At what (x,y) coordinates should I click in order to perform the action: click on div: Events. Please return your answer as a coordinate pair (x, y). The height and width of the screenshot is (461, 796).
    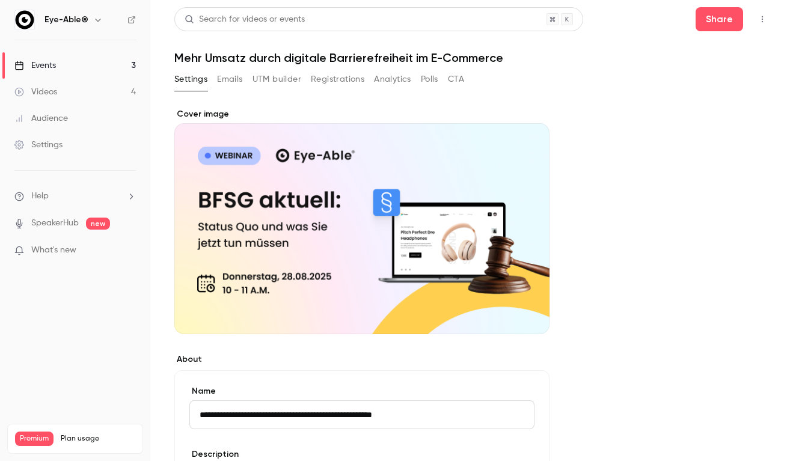
    Looking at the image, I should click on (35, 65).